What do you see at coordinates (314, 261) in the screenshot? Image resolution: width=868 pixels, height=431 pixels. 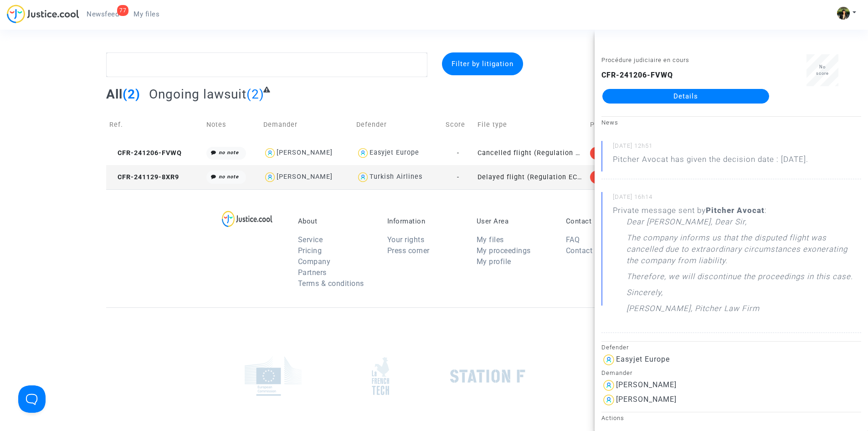 I see `a: Company` at bounding box center [314, 261].